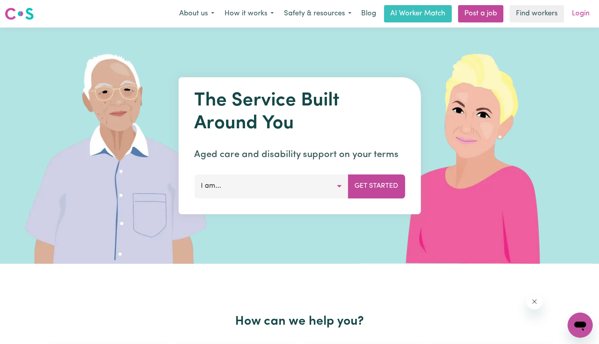 Image resolution: width=599 pixels, height=344 pixels. What do you see at coordinates (300, 322) in the screenshot?
I see `h2: How can we help you?` at bounding box center [300, 322].